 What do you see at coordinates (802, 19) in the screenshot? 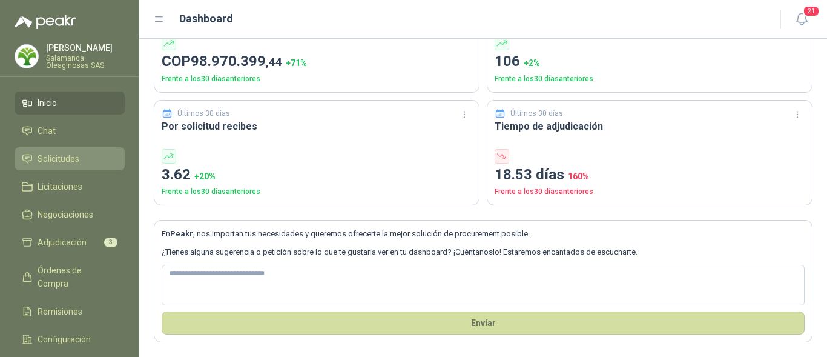
I see `button: 21` at bounding box center [802, 19].